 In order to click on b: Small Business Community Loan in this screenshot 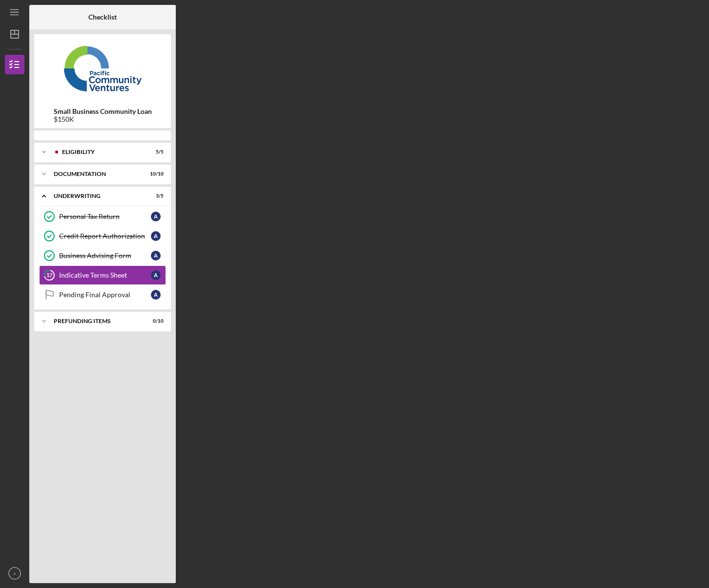, I will do `click(102, 111)`.